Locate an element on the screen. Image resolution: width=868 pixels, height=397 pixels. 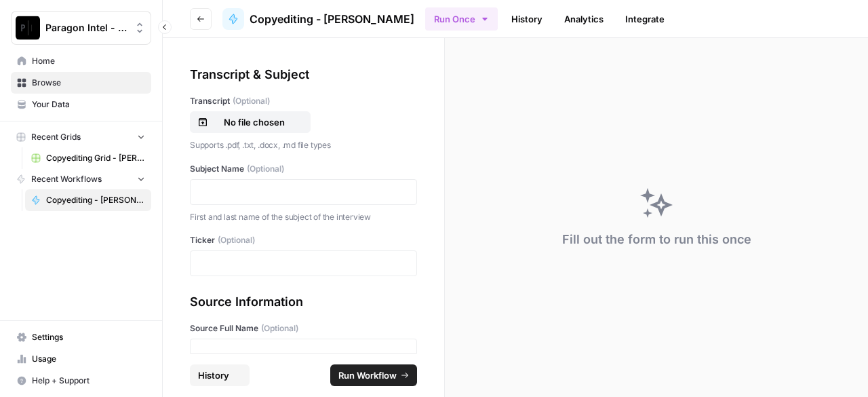
p: No file chosen is located at coordinates (254, 122).